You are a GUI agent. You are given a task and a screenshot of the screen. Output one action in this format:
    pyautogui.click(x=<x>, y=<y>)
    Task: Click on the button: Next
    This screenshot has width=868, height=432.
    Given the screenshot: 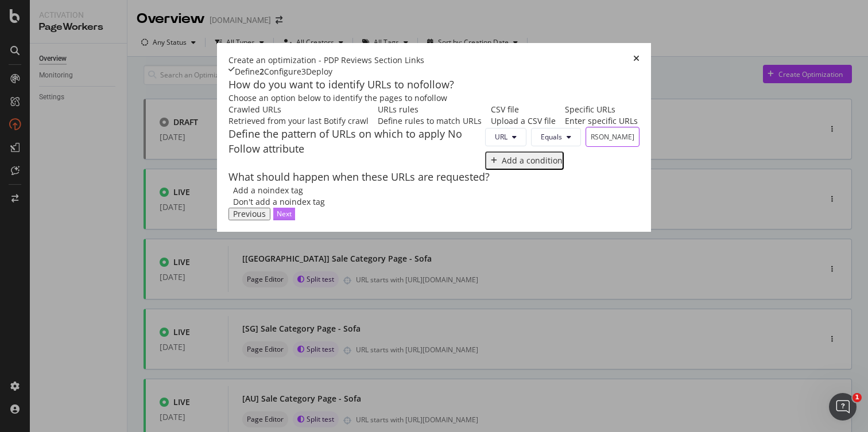 What is the action you would take?
    pyautogui.click(x=284, y=214)
    